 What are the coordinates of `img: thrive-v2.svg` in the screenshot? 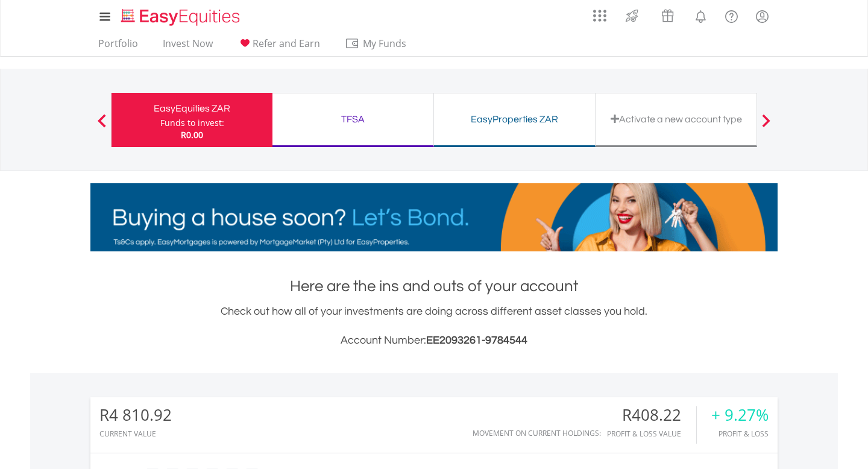 It's located at (632, 15).